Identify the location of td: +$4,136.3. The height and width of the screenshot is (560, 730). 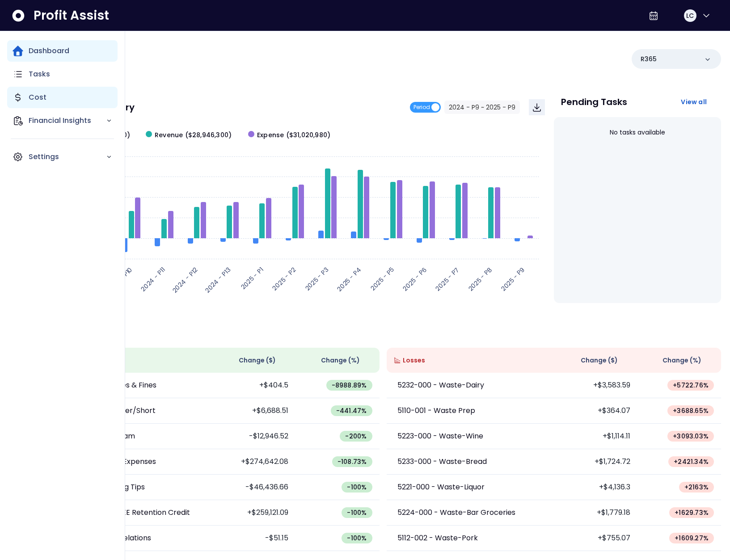
(596, 486).